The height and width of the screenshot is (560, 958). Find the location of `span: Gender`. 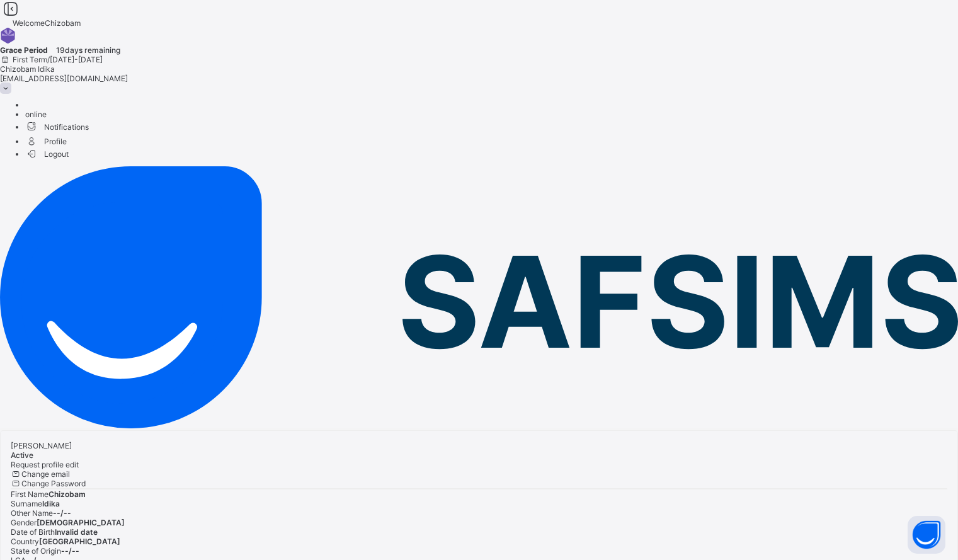

span: Gender is located at coordinates (23, 522).